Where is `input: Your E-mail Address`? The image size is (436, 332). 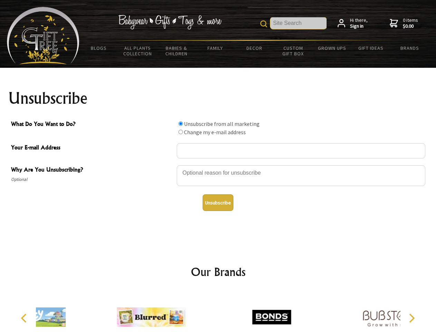 input: Your E-mail Address is located at coordinates (301, 151).